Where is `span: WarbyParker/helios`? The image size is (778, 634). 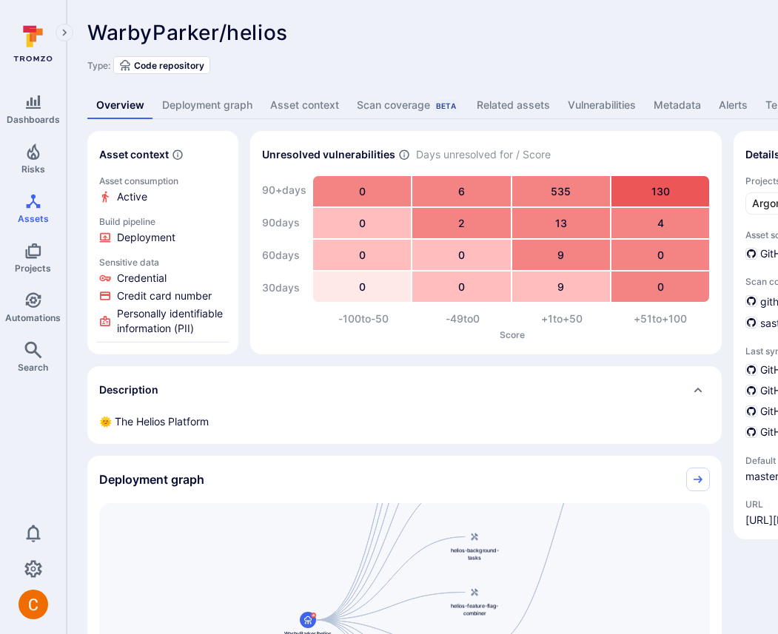 span: WarbyParker/helios is located at coordinates (187, 33).